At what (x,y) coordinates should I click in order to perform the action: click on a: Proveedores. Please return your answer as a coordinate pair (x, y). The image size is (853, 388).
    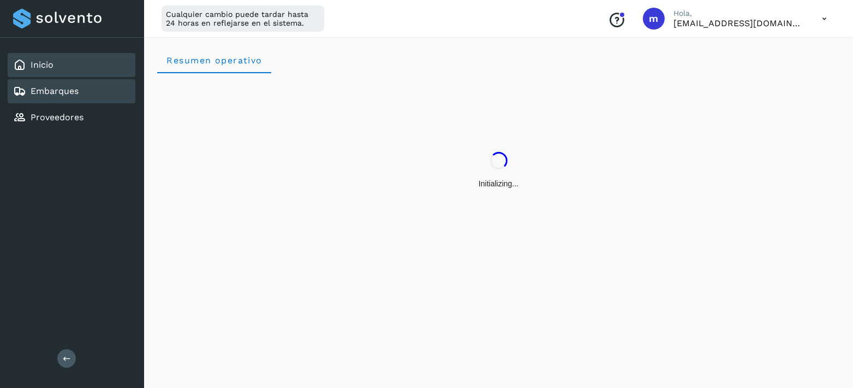
    Looking at the image, I should click on (57, 117).